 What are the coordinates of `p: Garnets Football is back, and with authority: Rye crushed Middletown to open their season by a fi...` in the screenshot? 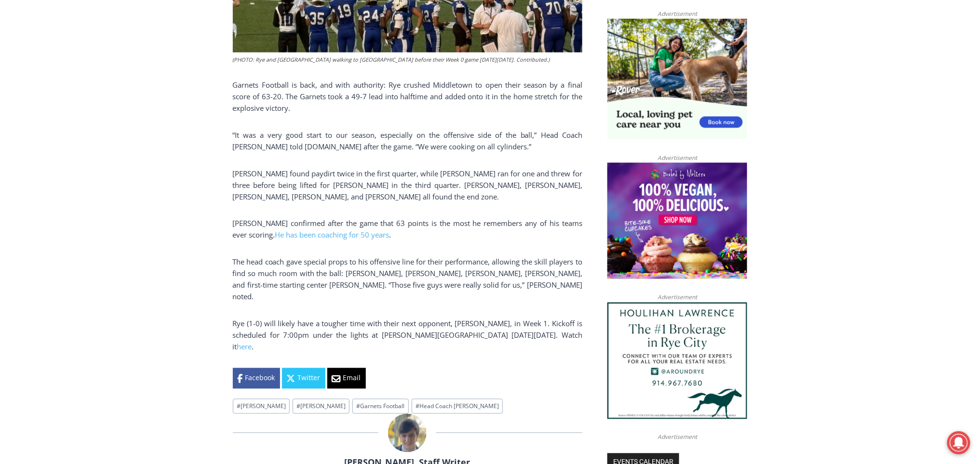 It's located at (407, 96).